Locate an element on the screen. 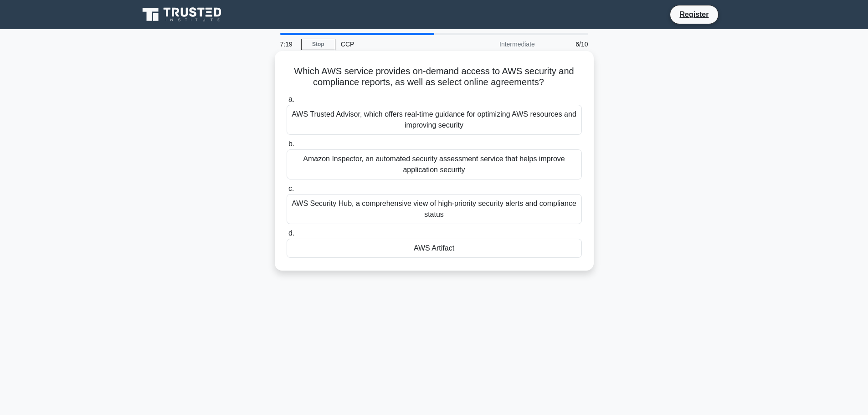 This screenshot has width=868, height=415. div: 7:19 is located at coordinates (288, 44).